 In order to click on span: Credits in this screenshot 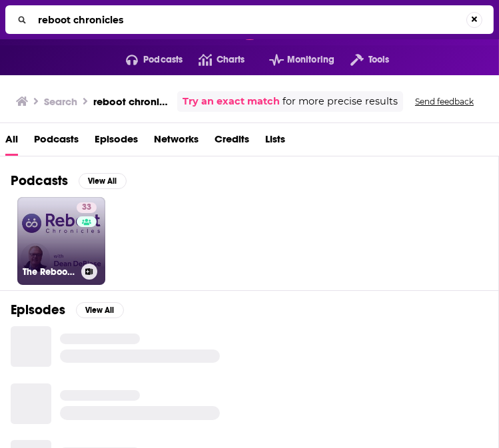, I will do `click(232, 142)`.